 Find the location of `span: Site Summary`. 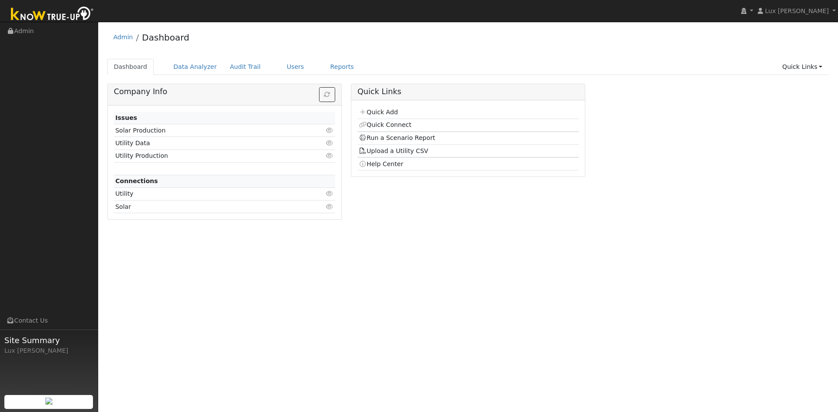

span: Site Summary is located at coordinates (49, 340).